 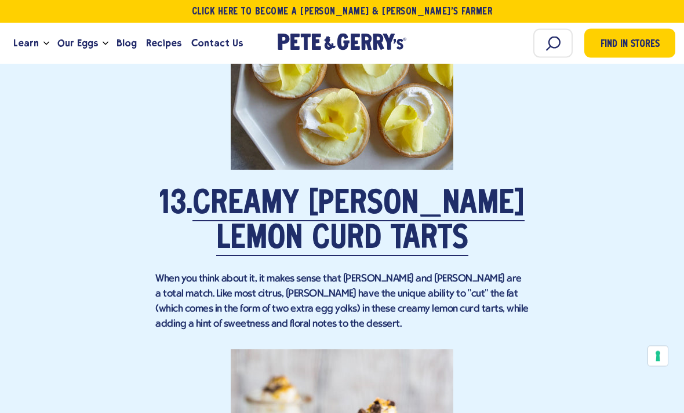 I want to click on span: Learn, so click(x=26, y=43).